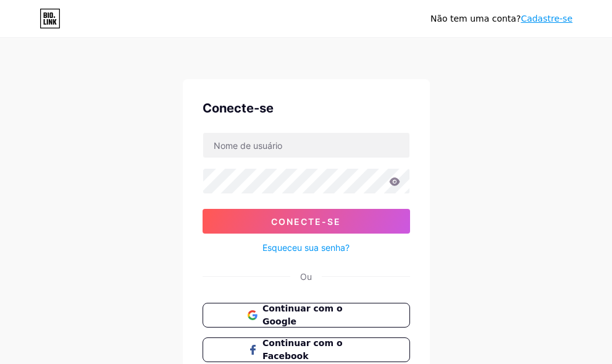 The image size is (612, 364). Describe the element at coordinates (306, 349) in the screenshot. I see `a: Continuar com o Facebook` at that location.